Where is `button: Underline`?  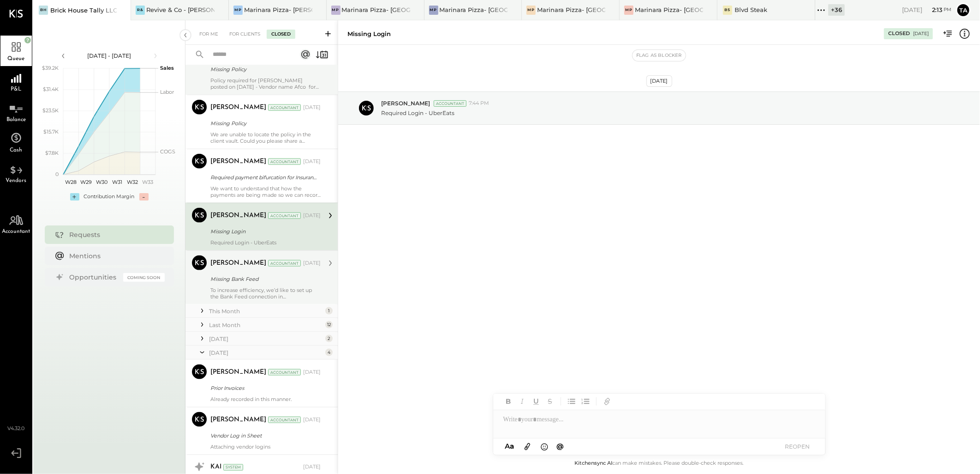
button: Underline is located at coordinates (536, 401).